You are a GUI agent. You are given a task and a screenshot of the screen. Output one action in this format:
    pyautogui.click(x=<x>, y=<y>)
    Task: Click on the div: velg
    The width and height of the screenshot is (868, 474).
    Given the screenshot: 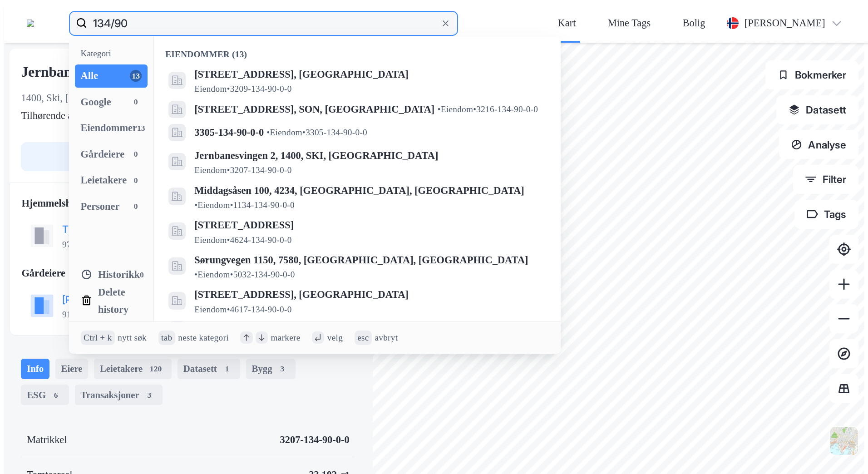 What is the action you would take?
    pyautogui.click(x=335, y=338)
    